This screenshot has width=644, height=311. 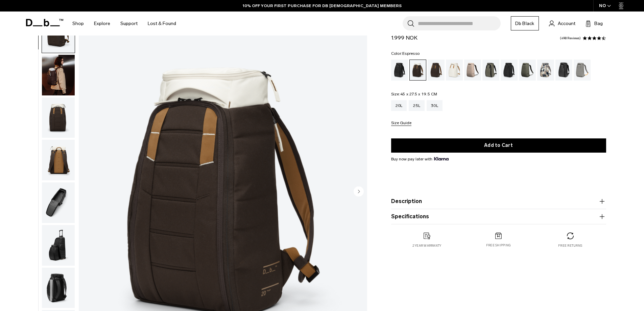 What do you see at coordinates (546, 70) in the screenshot?
I see `a: Line Cluster` at bounding box center [546, 70].